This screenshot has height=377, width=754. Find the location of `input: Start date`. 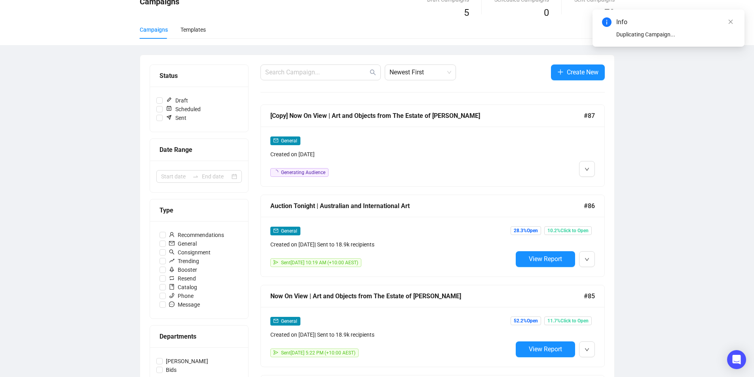

input: Start date is located at coordinates (175, 176).